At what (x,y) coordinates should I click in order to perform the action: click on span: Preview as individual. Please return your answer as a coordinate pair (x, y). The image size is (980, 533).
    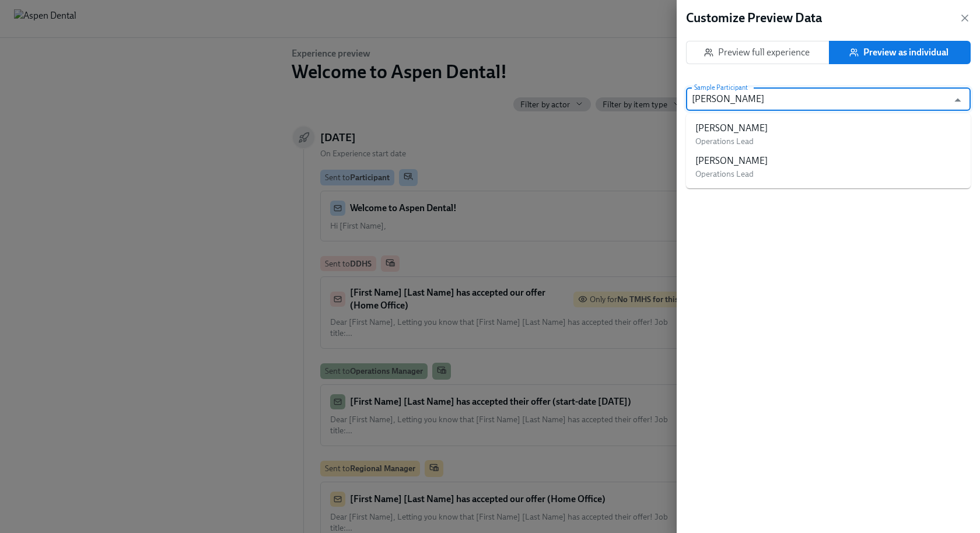
    Looking at the image, I should click on (899, 52).